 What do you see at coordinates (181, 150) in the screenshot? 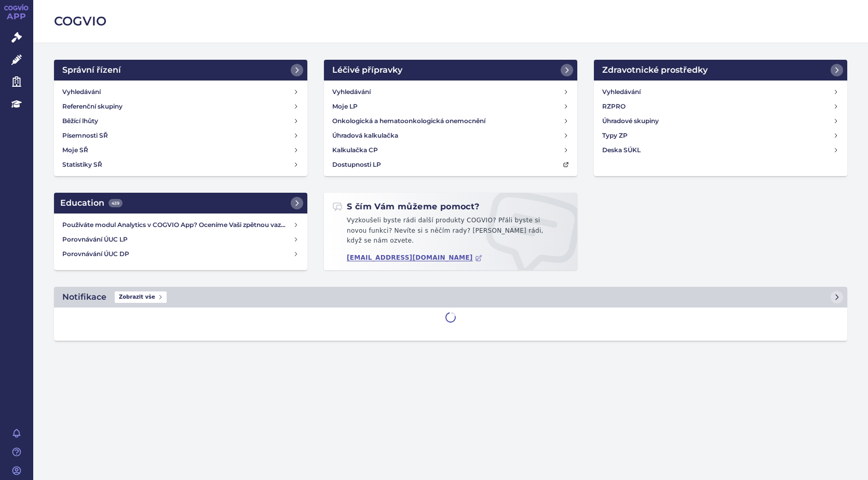
I see `a: Moje SŘ` at bounding box center [181, 150].